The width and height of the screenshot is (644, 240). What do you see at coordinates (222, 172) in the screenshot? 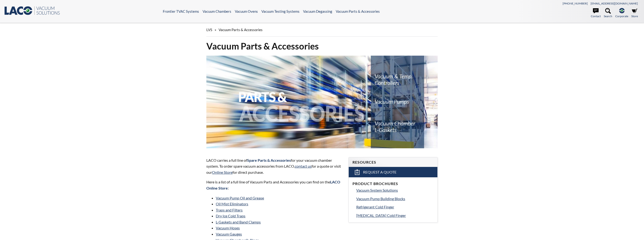
I see `a: Online Store` at bounding box center [222, 172].